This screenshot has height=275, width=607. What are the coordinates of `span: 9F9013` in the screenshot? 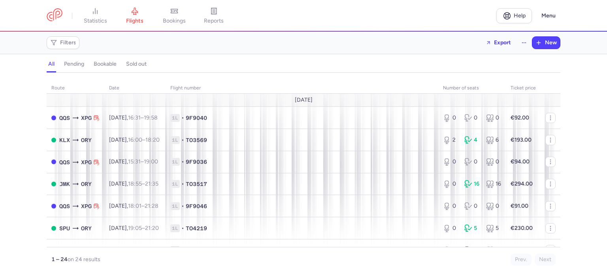 It's located at (196, 250).